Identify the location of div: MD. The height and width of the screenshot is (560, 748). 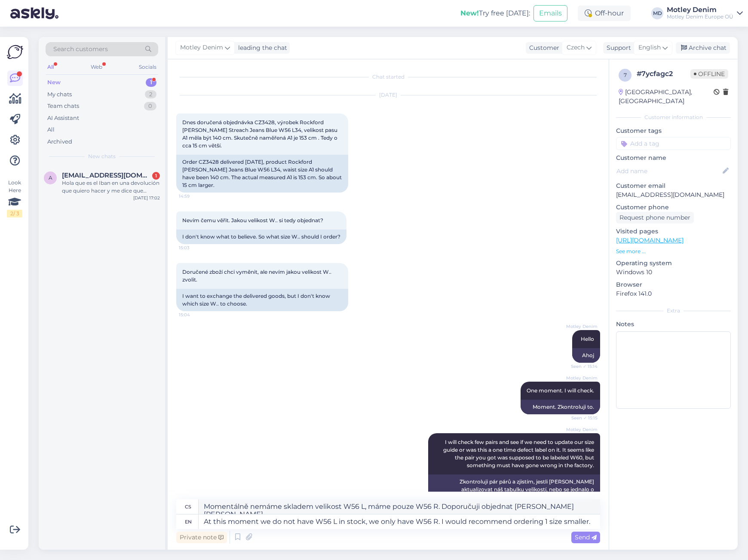
(657, 13).